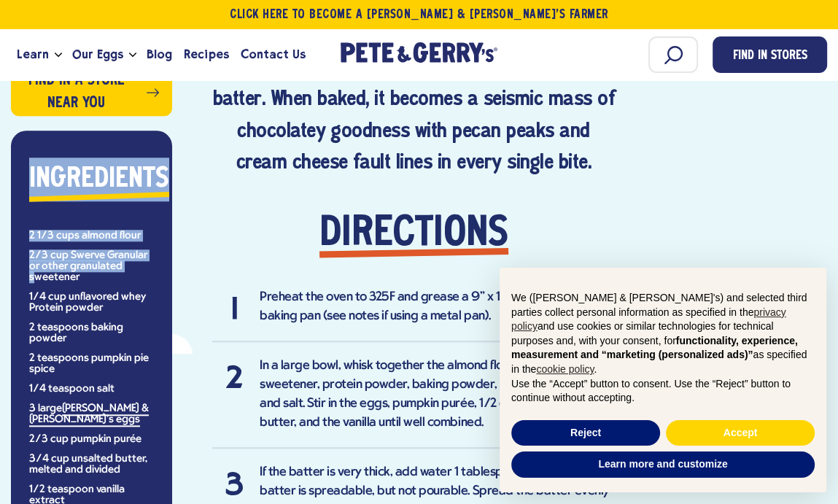 This screenshot has width=838, height=504. Describe the element at coordinates (99, 179) in the screenshot. I see `strong: Ingredients` at that location.